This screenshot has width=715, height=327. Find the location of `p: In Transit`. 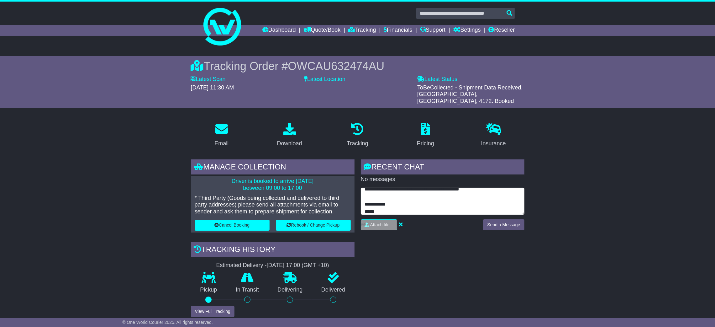

p: In Transit is located at coordinates (247, 290).